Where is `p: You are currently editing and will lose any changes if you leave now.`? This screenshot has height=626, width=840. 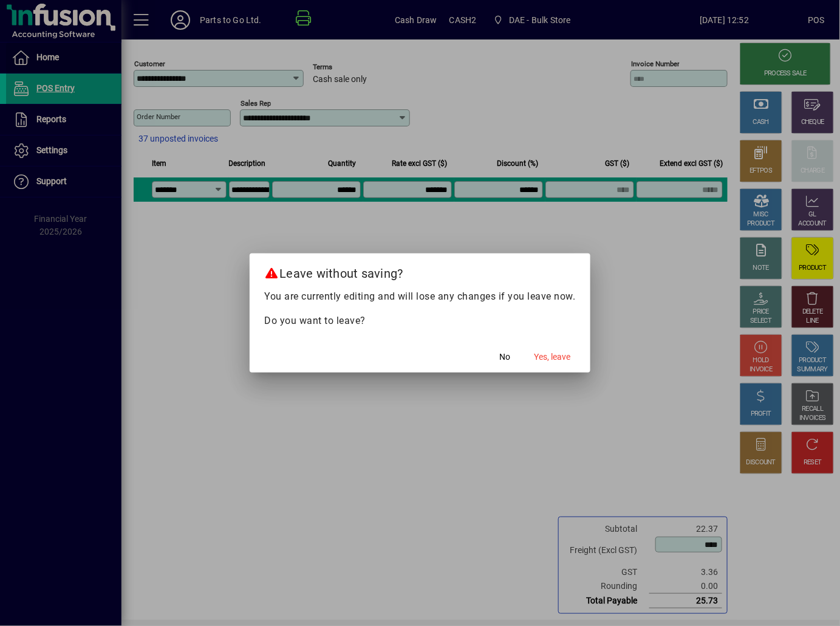
p: You are currently editing and will lose any changes if you leave now. is located at coordinates (420, 297).